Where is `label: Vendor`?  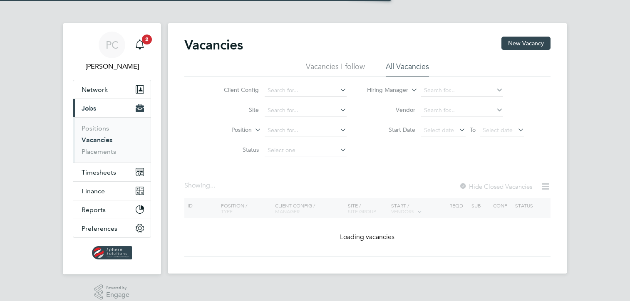 label: Vendor is located at coordinates (391, 110).